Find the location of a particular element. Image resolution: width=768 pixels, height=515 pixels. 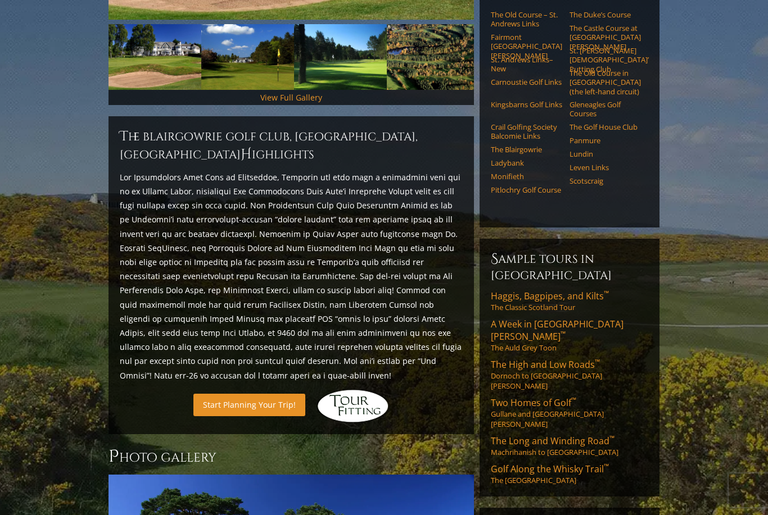

img: Hidden Links is located at coordinates (353, 406).